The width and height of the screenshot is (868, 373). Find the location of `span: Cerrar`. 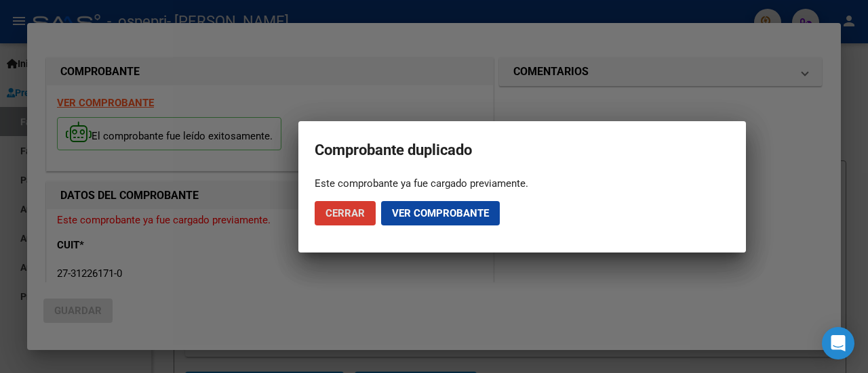

span: Cerrar is located at coordinates (346, 213).